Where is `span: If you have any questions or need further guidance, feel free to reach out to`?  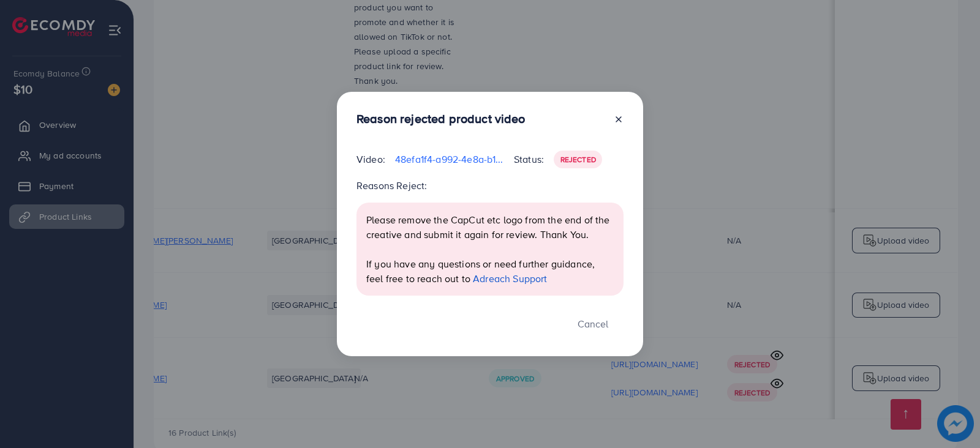 span: If you have any questions or need further guidance, feel free to reach out to is located at coordinates (480, 271).